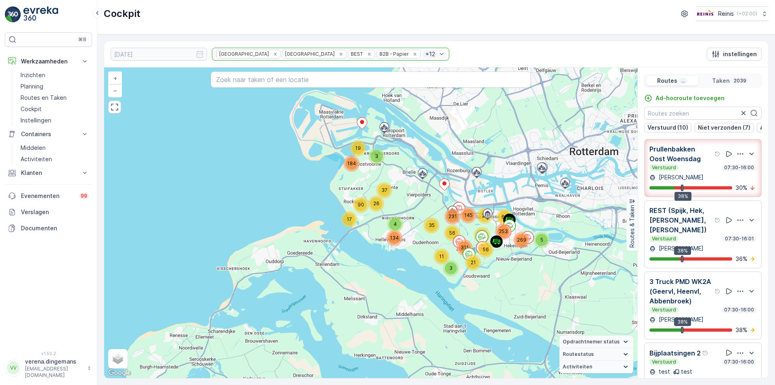  Describe the element at coordinates (468, 215) in the screenshot. I see `span: 145` at that location.